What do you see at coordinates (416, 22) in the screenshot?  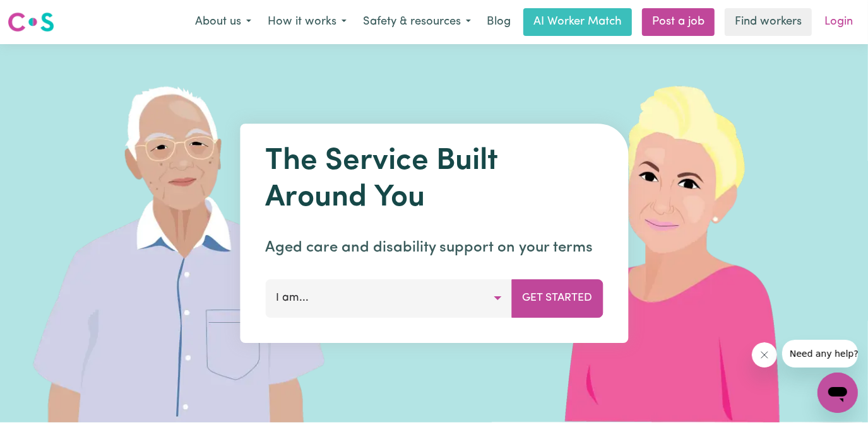 I see `button: Safety & resources` at bounding box center [416, 22].